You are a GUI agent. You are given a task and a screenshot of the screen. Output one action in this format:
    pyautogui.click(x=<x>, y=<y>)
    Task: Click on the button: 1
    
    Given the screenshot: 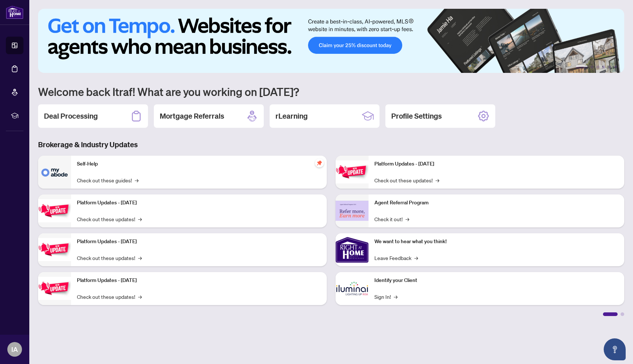 What is the action you would take?
    pyautogui.click(x=582, y=67)
    